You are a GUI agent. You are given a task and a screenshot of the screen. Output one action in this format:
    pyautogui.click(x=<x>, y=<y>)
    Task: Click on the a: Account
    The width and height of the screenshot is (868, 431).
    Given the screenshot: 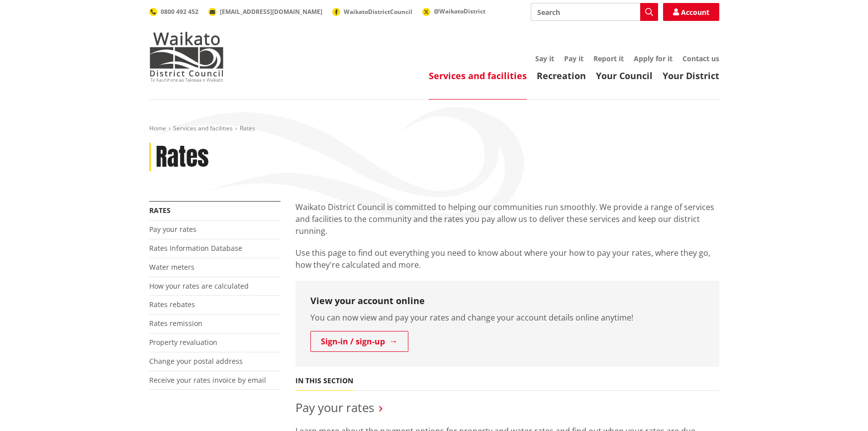 What is the action you would take?
    pyautogui.click(x=691, y=12)
    